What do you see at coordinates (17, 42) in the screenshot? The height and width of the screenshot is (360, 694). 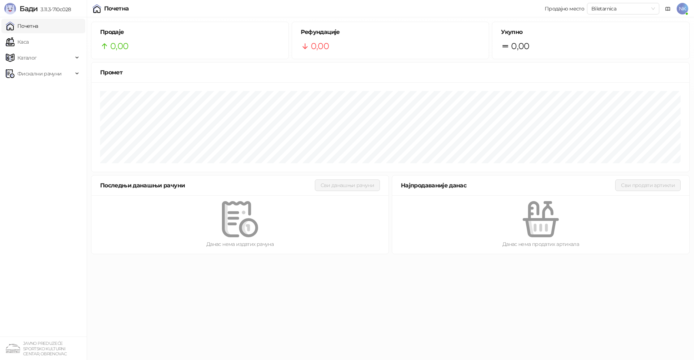 I see `a: Каса` at bounding box center [17, 42].